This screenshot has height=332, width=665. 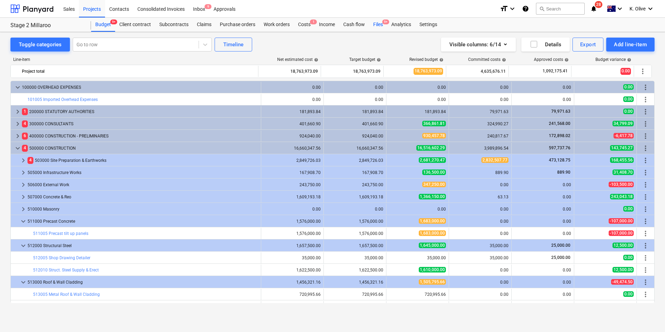 What do you see at coordinates (480, 124) in the screenshot?
I see `div: 324,990.27` at bounding box center [480, 124].